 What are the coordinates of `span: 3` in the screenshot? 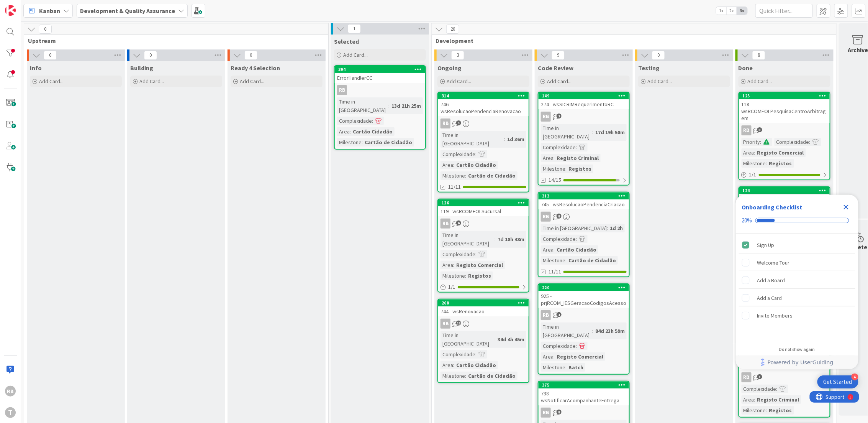 It's located at (458, 55).